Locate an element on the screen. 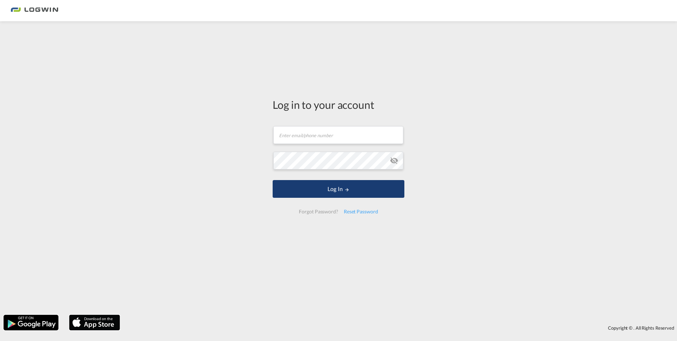 This screenshot has height=341, width=677. div: Forgot Password? is located at coordinates (318, 211).